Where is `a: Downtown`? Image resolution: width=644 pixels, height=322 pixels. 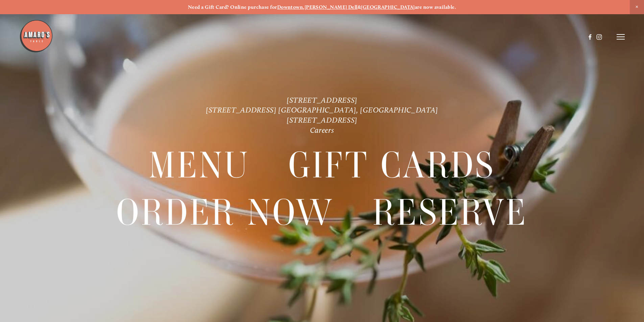
a: Downtown is located at coordinates (290, 7).